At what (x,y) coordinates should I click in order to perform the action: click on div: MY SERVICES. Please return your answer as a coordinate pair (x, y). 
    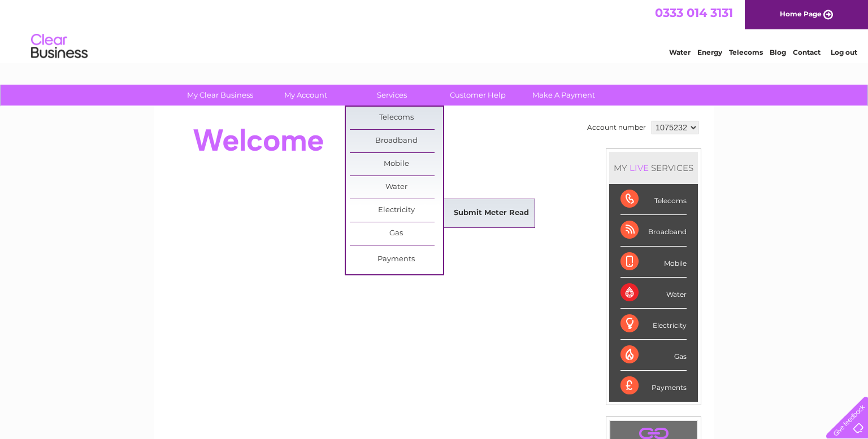
    Looking at the image, I should click on (653, 168).